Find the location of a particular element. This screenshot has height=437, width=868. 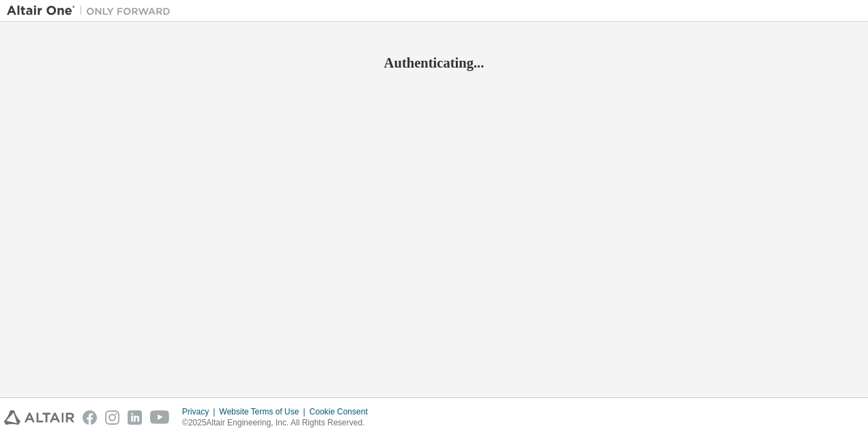

div: Cookie Consent is located at coordinates (342, 412).